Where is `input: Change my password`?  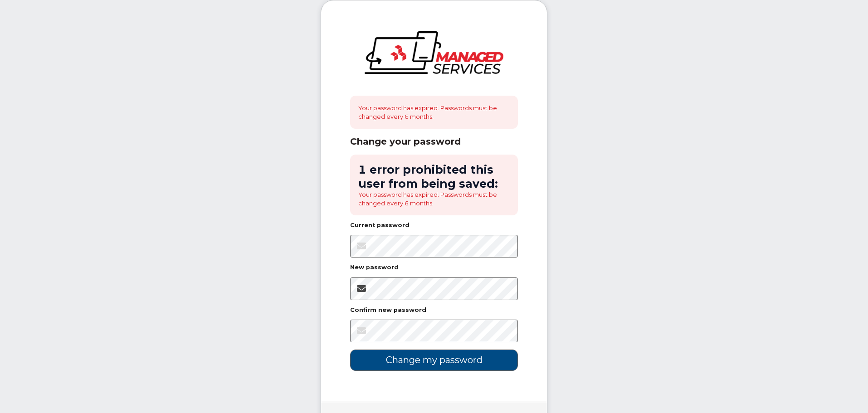 input: Change my password is located at coordinates (434, 360).